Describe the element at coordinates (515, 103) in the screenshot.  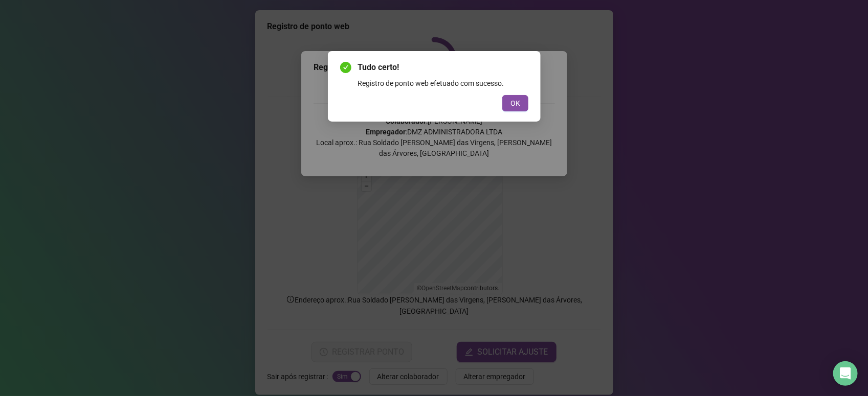
I see `button: OK` at that location.